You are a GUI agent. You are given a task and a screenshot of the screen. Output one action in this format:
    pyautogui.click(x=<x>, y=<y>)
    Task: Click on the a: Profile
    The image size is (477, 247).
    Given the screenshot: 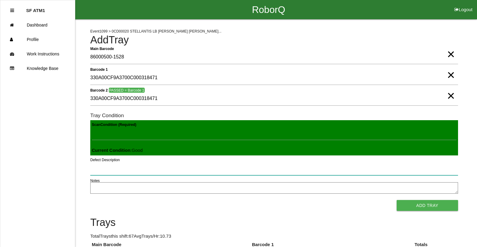 What is the action you would take?
    pyautogui.click(x=38, y=39)
    